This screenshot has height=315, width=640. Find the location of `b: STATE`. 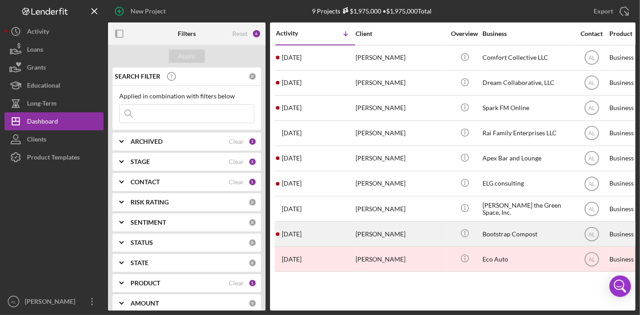

b: STATE is located at coordinates (139, 263).